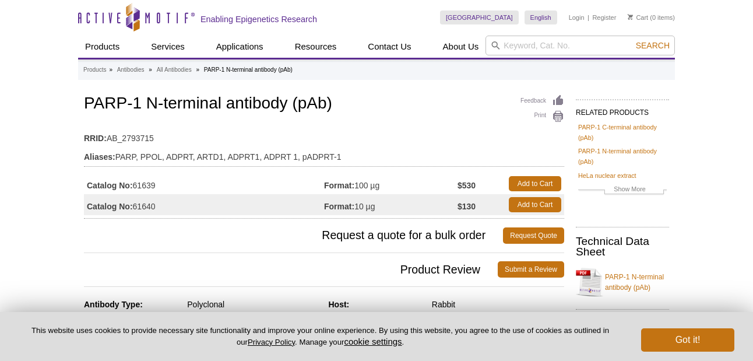  I want to click on a: All Antibodies, so click(174, 70).